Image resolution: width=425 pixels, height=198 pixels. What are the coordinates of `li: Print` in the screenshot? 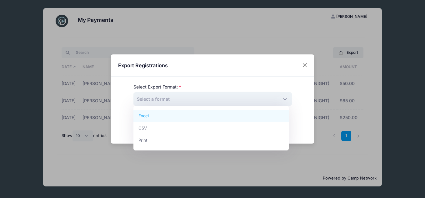 It's located at (211, 140).